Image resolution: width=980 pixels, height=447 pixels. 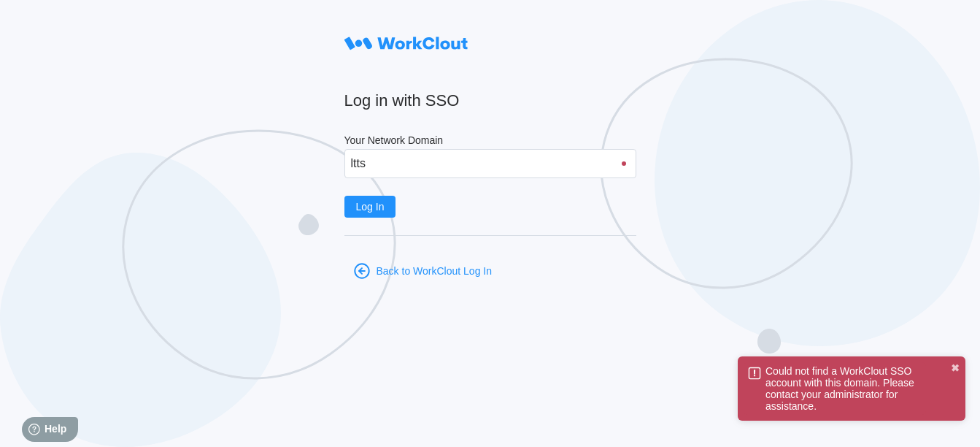 What do you see at coordinates (370, 206) in the screenshot?
I see `span: Log In` at bounding box center [370, 206].